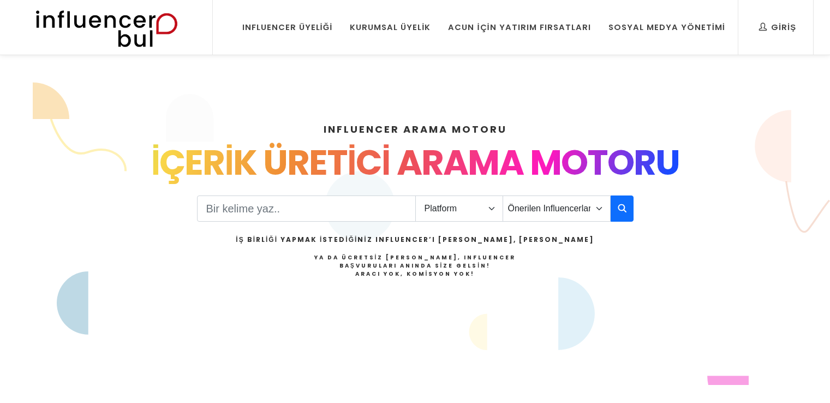 This screenshot has width=830, height=403. Describe the element at coordinates (667, 27) in the screenshot. I see `div: Sosyal Medya Yönetimi` at that location.